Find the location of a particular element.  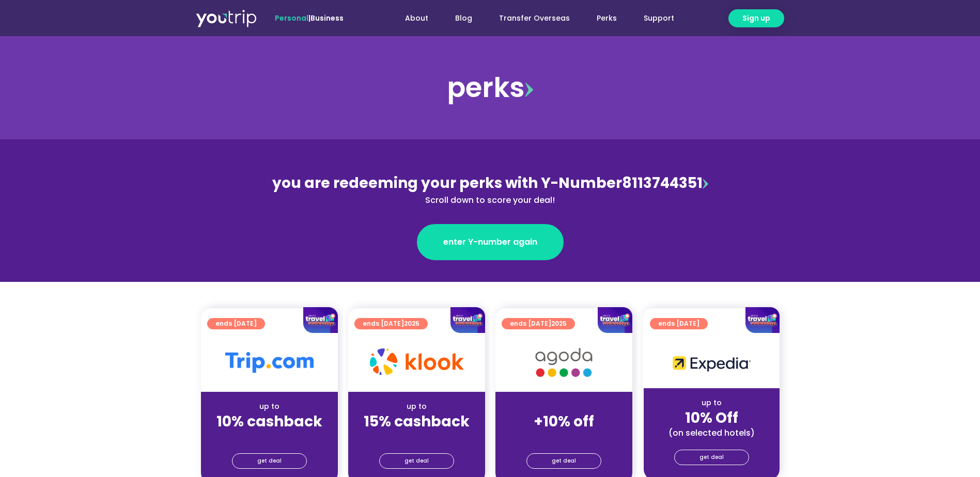

a: Sign up is located at coordinates (756, 18).